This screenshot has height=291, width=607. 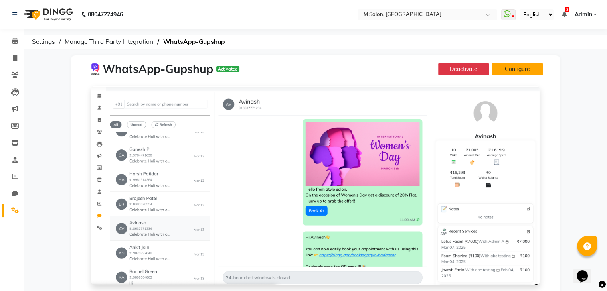 I want to click on span: Settings, so click(x=43, y=42).